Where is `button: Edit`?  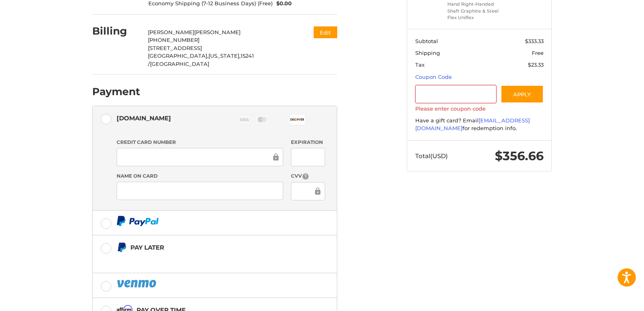 button: Edit is located at coordinates (325, 32).